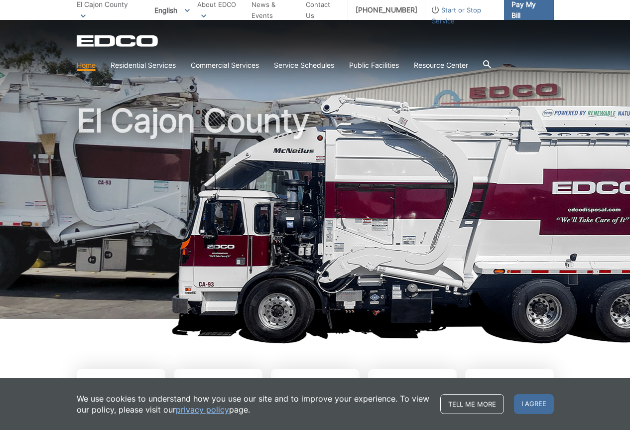 The image size is (630, 430). I want to click on a: privacy policy, so click(202, 409).